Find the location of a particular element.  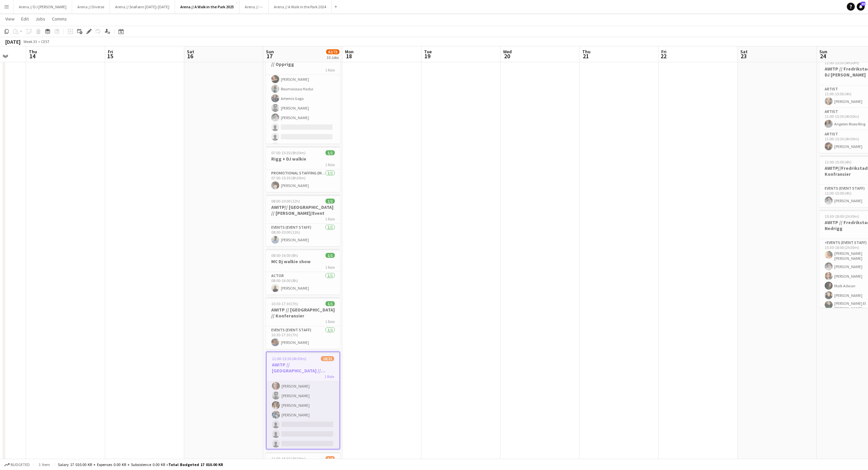

span: Tue is located at coordinates (428, 52).